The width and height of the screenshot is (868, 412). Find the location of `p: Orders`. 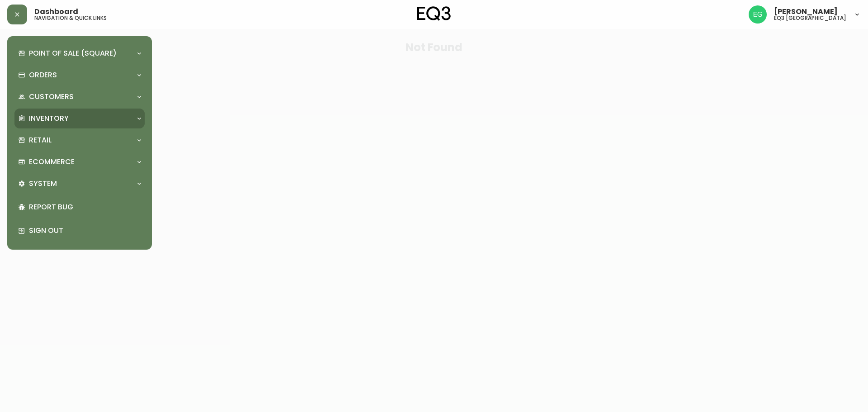

p: Orders is located at coordinates (43, 75).